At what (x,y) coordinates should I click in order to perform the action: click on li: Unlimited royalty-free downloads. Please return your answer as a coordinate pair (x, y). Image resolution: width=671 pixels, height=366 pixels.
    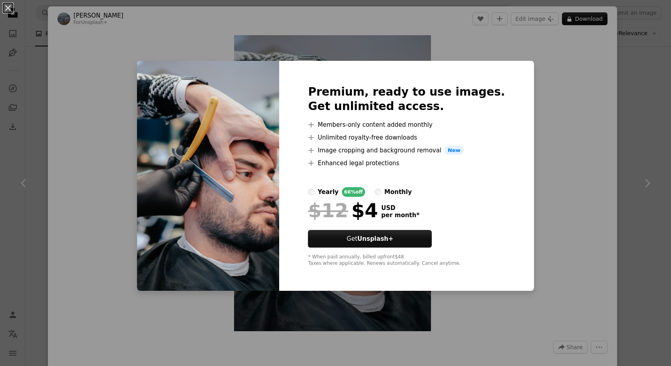
    Looking at the image, I should click on (406, 137).